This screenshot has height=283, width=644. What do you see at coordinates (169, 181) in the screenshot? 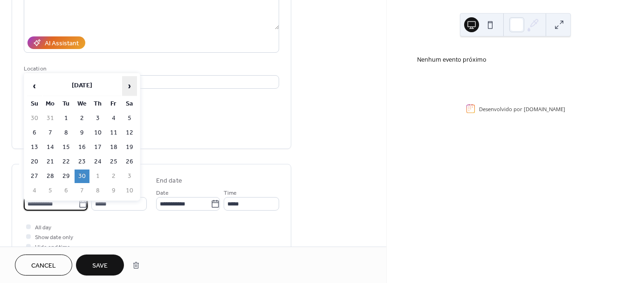
I see `div: End date` at bounding box center [169, 181].